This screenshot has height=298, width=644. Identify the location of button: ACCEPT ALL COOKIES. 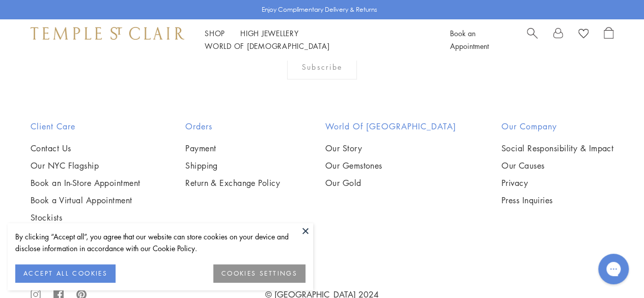
(65, 273).